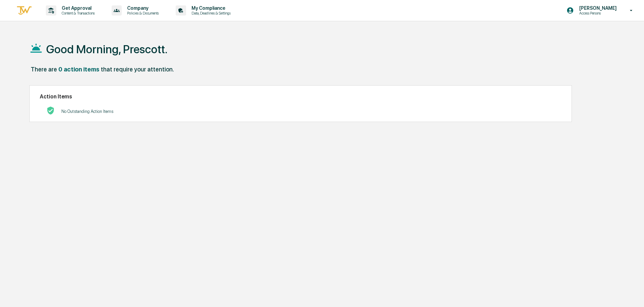  What do you see at coordinates (24, 11) in the screenshot?
I see `img: logo` at bounding box center [24, 11].